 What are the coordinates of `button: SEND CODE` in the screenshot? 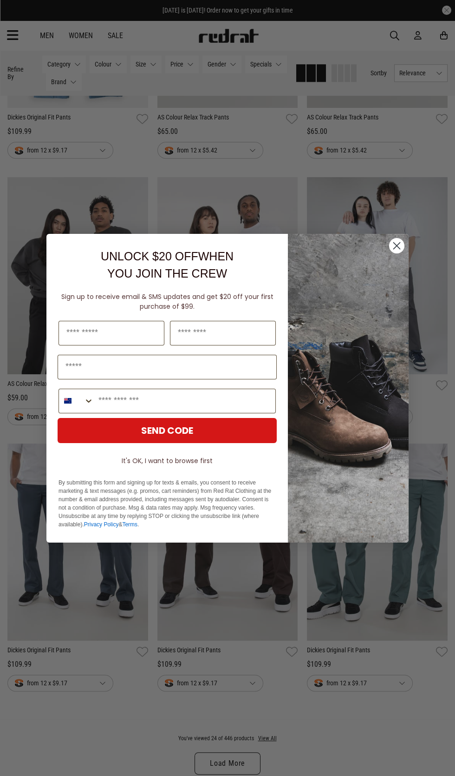 It's located at (167, 430).